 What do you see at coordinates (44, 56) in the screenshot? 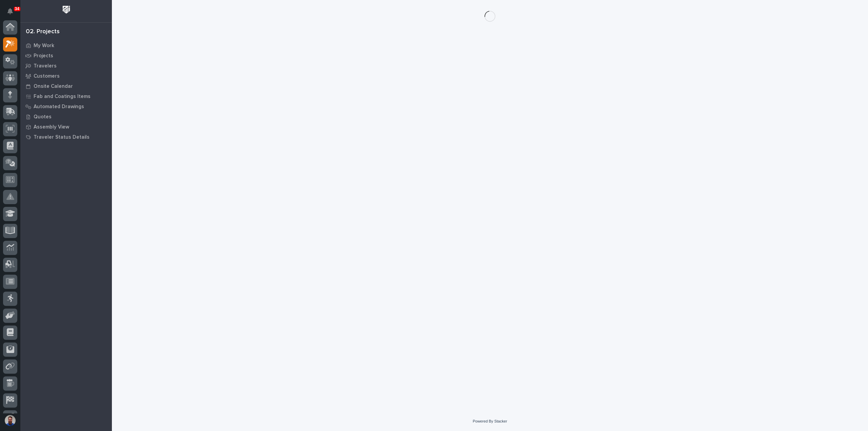
I see `p: Projects` at bounding box center [44, 56].